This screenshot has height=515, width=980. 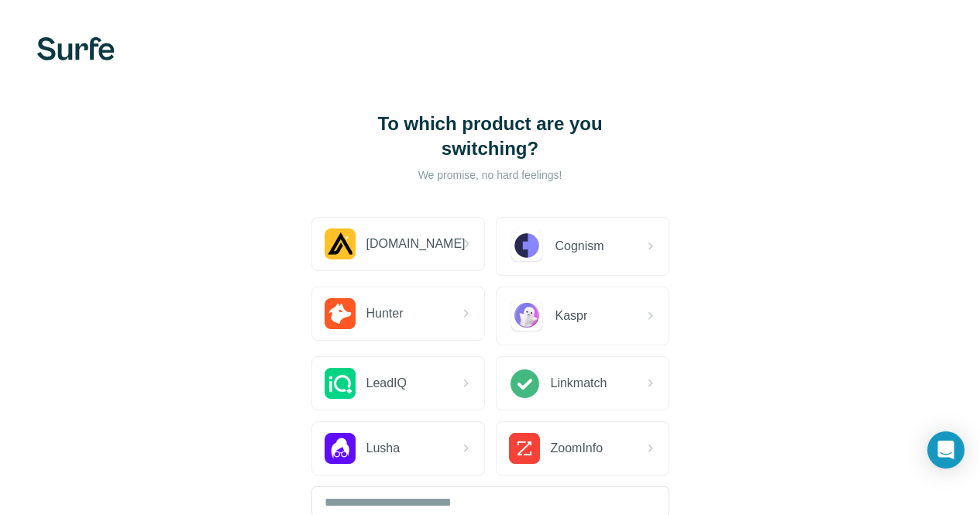 What do you see at coordinates (76, 49) in the screenshot?
I see `img: Surfe's logo` at bounding box center [76, 49].